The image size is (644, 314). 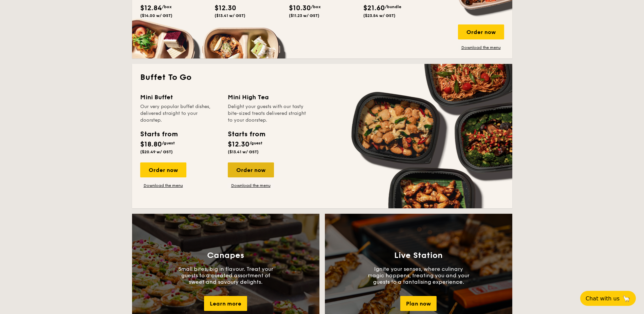 I want to click on div: Plan now, so click(x=418, y=303).